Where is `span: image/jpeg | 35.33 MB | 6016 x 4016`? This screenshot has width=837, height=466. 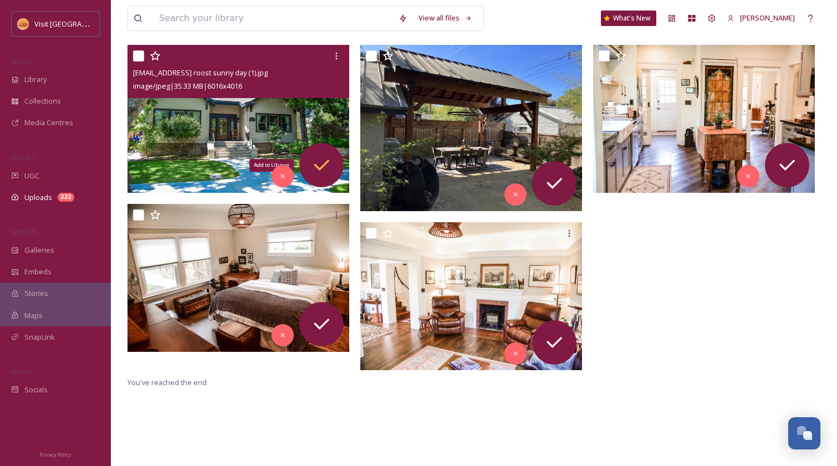
span: image/jpeg | 35.33 MB | 6016 x 4016 is located at coordinates (187, 86).